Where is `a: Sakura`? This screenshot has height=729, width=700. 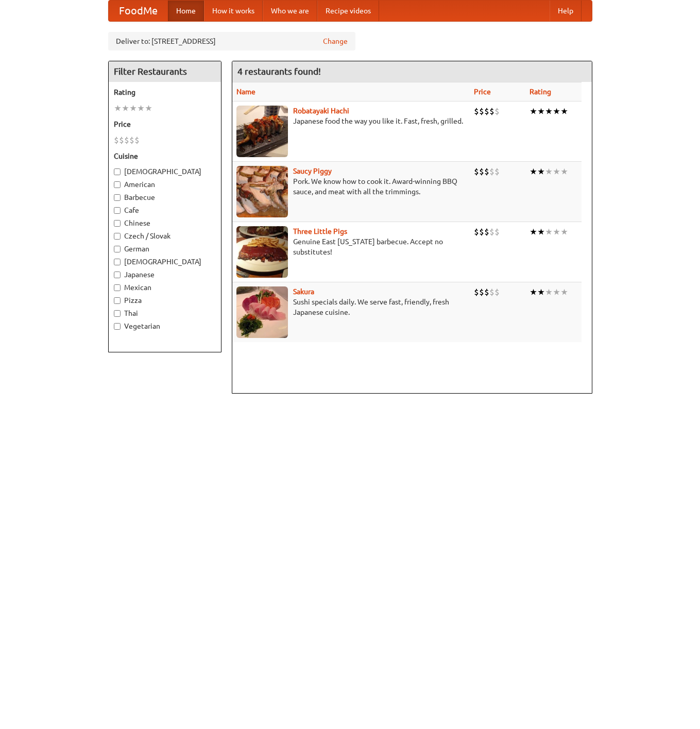 a: Sakura is located at coordinates (303, 292).